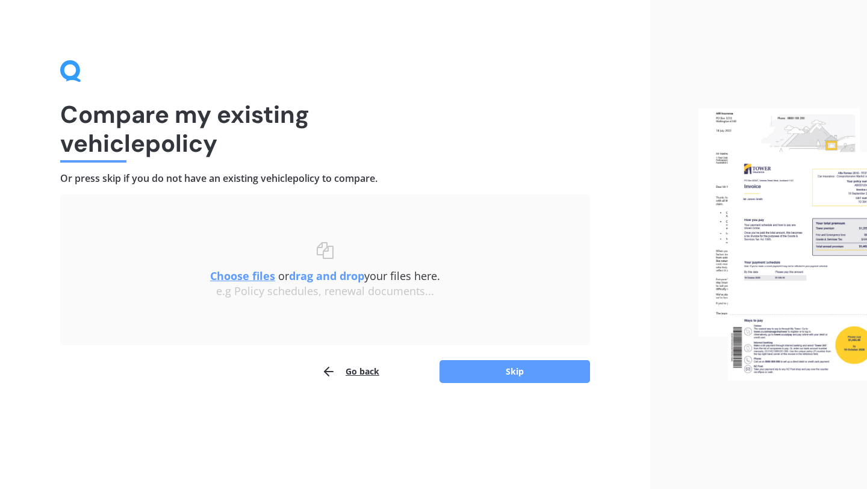 The height and width of the screenshot is (489, 867). What do you see at coordinates (351, 372) in the screenshot?
I see `button: Go back` at bounding box center [351, 372].